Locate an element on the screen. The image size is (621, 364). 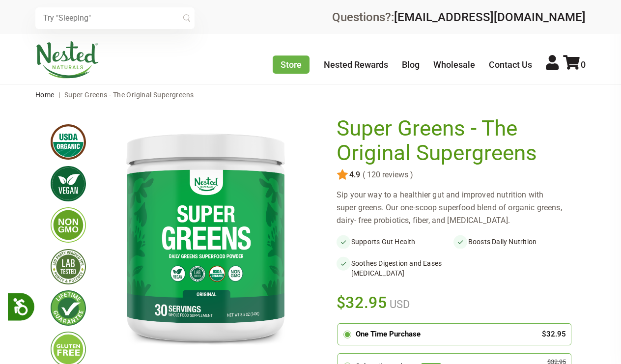
a: 0 is located at coordinates (574, 64).